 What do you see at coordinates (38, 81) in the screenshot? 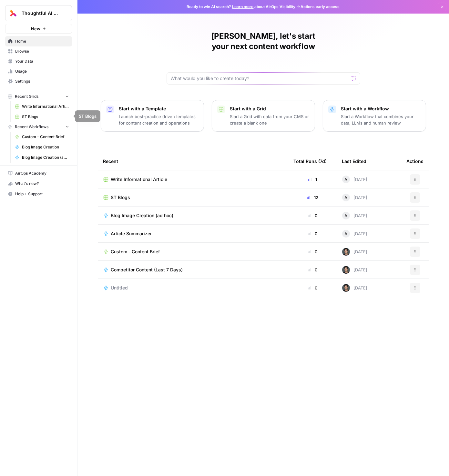
I see `a: Settings` at bounding box center [38, 81].